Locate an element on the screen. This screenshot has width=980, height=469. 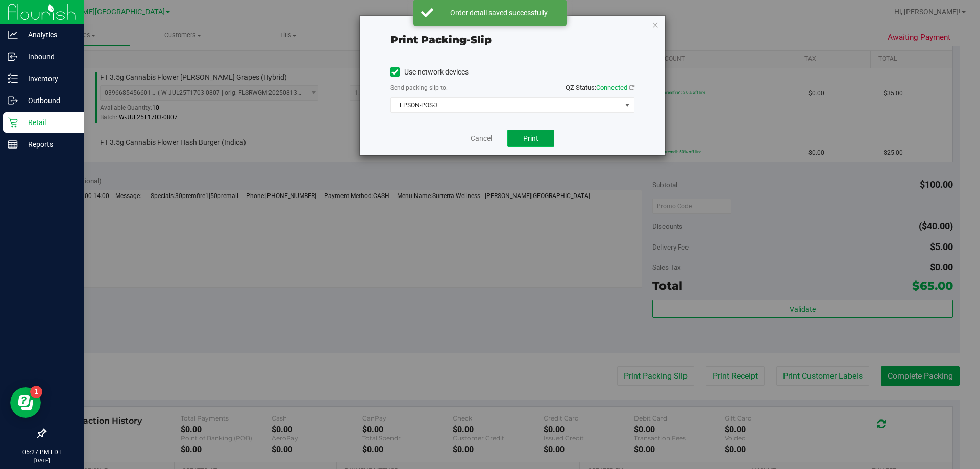
p: Analytics is located at coordinates (49, 35).